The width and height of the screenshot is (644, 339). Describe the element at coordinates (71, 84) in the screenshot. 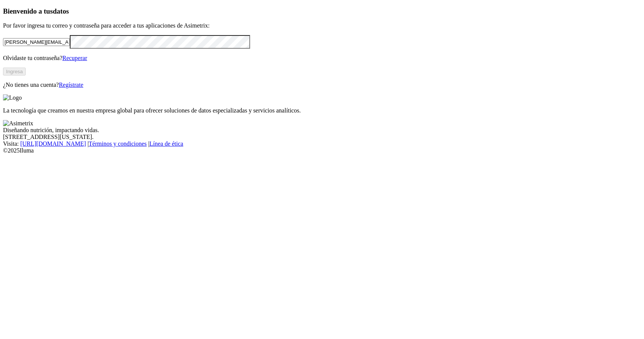

I see `a: Regístrate` at that location.